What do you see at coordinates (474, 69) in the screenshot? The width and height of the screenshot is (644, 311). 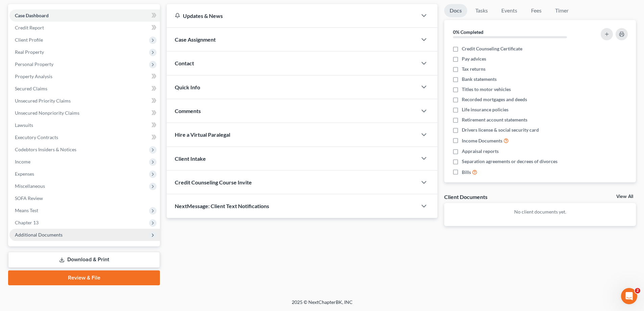 I see `span: Tax returns` at bounding box center [474, 69].